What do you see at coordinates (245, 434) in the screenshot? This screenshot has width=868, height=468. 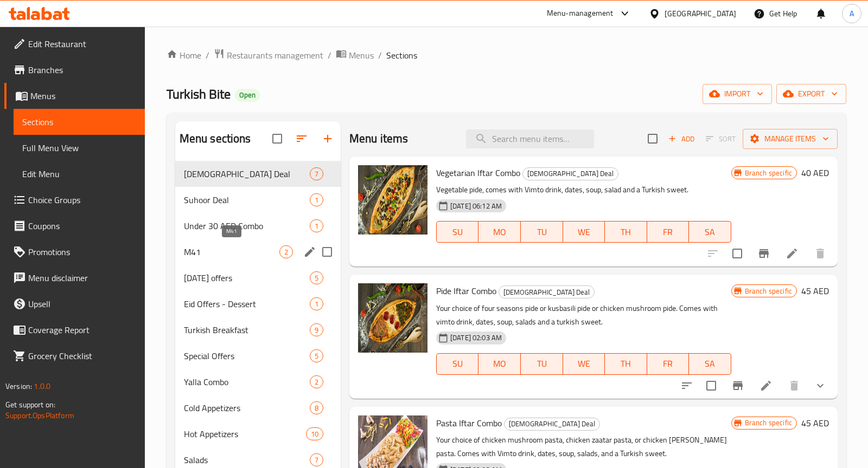 I see `span: Hot Appetizers` at bounding box center [245, 434].